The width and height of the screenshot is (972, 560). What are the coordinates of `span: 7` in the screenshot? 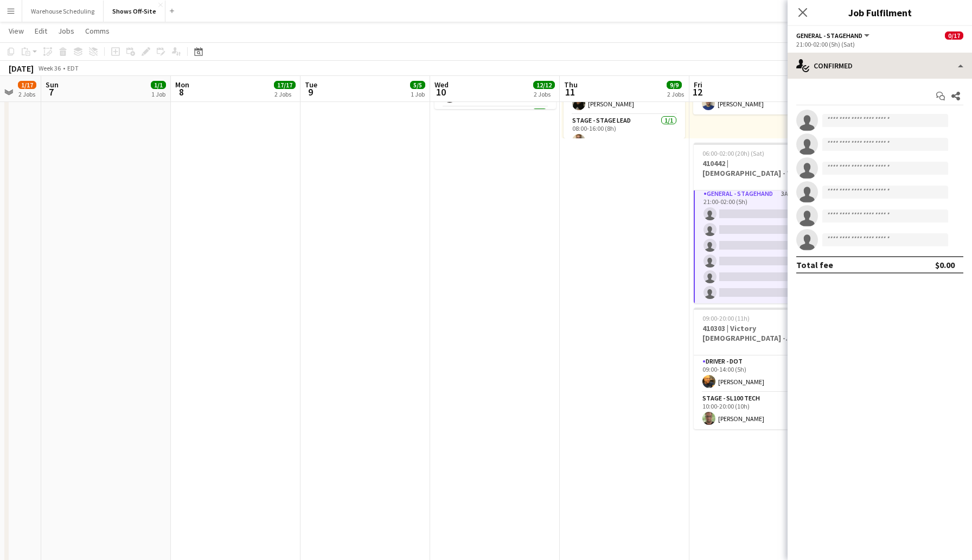 It's located at (51, 92).